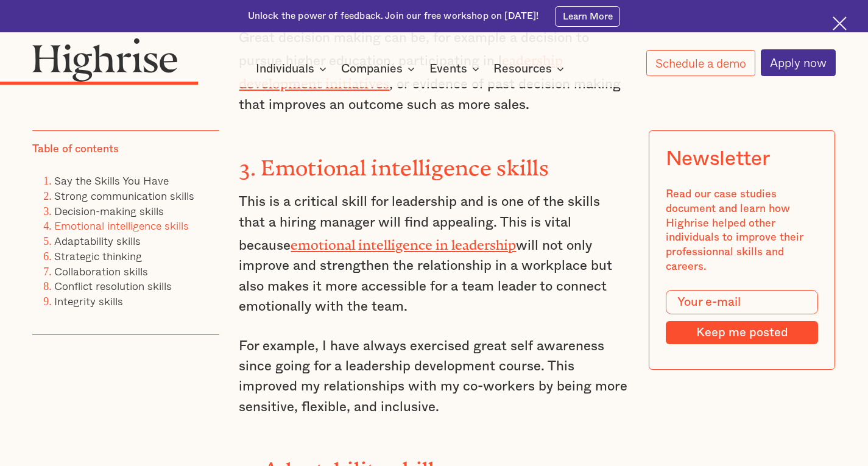  I want to click on input: Keep me posted, so click(742, 332).